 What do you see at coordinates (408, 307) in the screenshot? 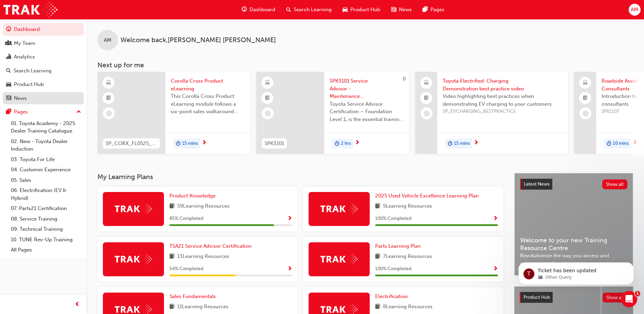
I see `span: 8 Learning Resources` at bounding box center [408, 307].